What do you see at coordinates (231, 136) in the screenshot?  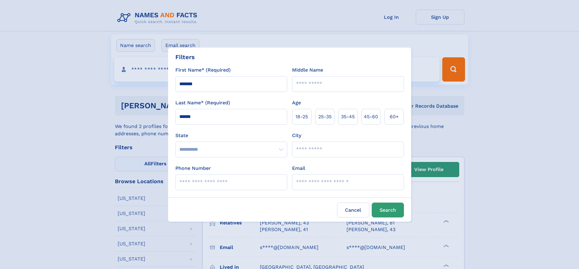 I see `label: State` at bounding box center [231, 136].